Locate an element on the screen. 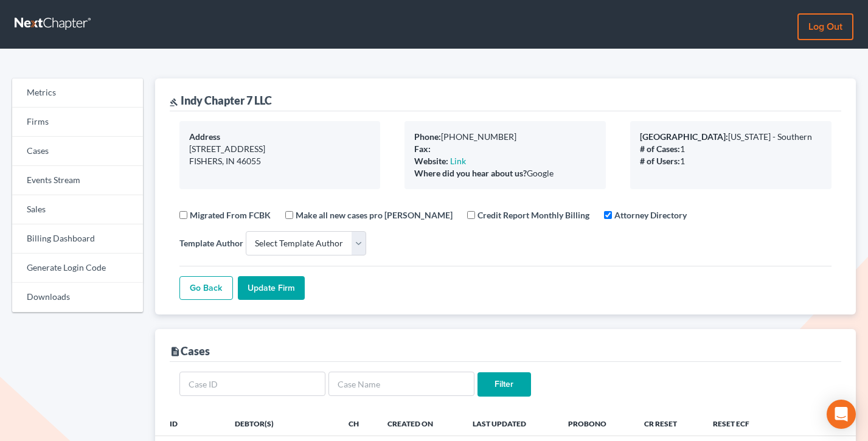  b: Phone: is located at coordinates (427, 136).